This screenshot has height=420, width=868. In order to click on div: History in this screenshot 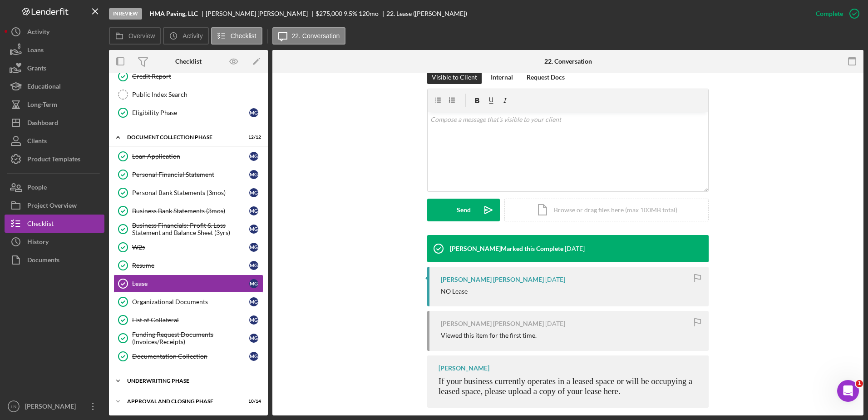, I will do `click(37, 242)`.